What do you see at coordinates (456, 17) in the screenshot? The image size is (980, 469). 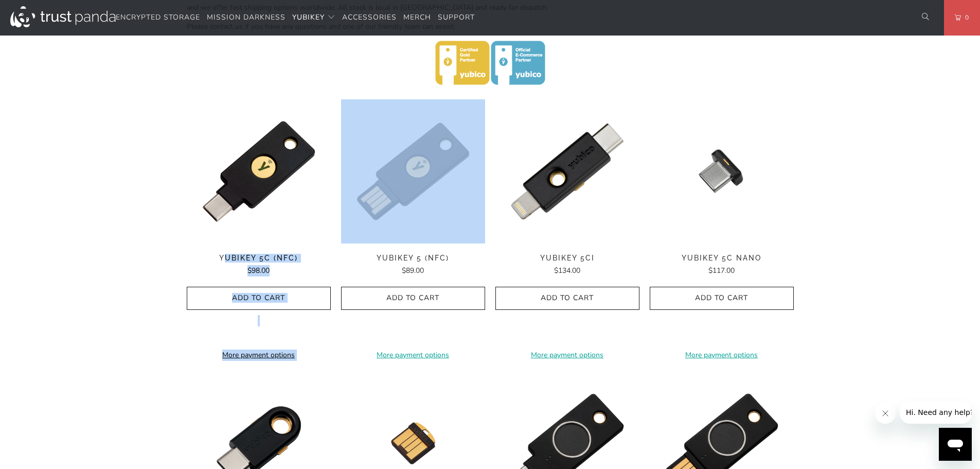 I see `span: Support` at bounding box center [456, 17].